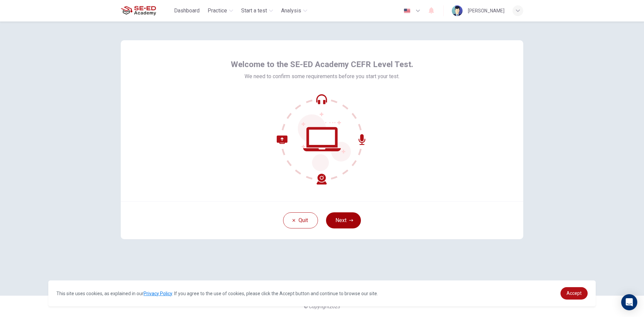  What do you see at coordinates (574, 293) in the screenshot?
I see `span: Accept` at bounding box center [574, 293].